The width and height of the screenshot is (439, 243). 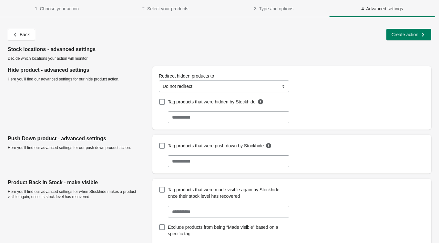 I want to click on button: Create action, so click(x=409, y=35).